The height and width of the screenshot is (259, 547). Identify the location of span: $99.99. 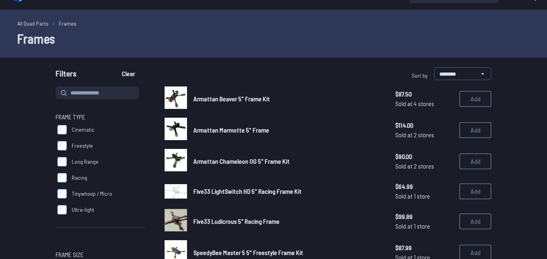
(424, 217).